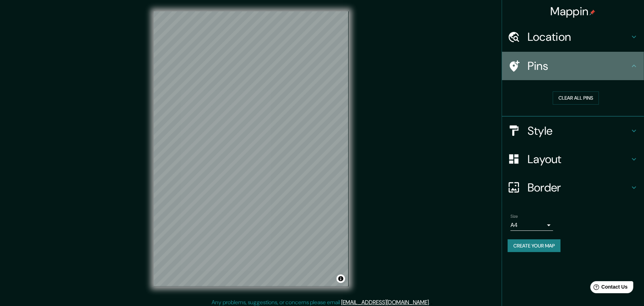 The height and width of the screenshot is (306, 644). Describe the element at coordinates (573, 159) in the screenshot. I see `div: Layout` at that location.